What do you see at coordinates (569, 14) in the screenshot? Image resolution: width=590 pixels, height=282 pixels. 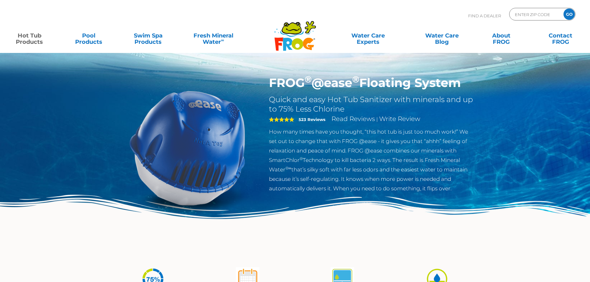 I see `input: GO` at bounding box center [569, 14].